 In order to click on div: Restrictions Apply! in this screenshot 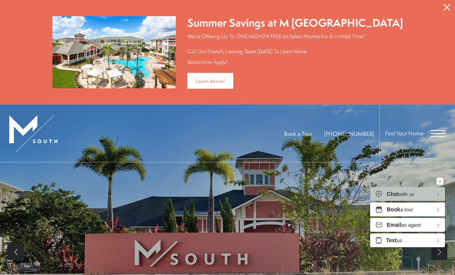, I will do `click(295, 62)`.